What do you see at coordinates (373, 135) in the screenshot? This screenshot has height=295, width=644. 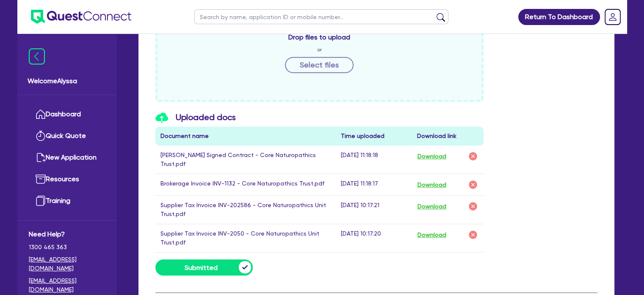 I see `th: Time uploaded` at bounding box center [373, 135].